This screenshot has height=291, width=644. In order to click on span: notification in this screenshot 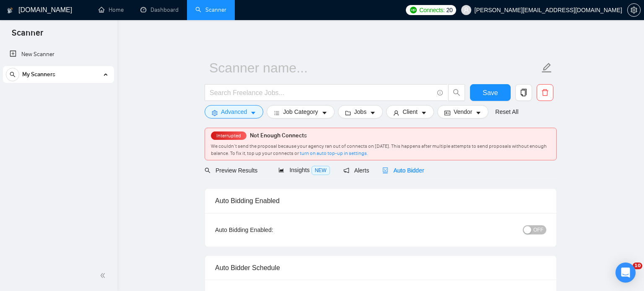, I will do `click(346, 171)`.